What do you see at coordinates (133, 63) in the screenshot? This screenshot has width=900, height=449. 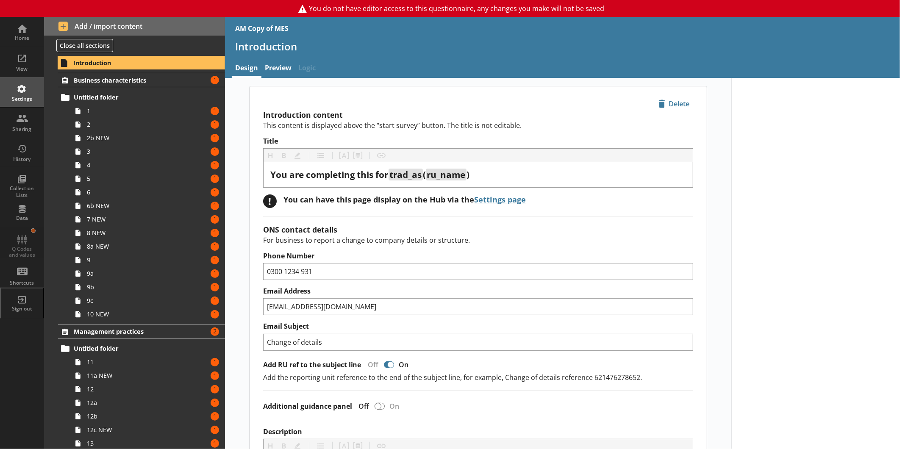 I see `span: Introduction` at bounding box center [133, 63].